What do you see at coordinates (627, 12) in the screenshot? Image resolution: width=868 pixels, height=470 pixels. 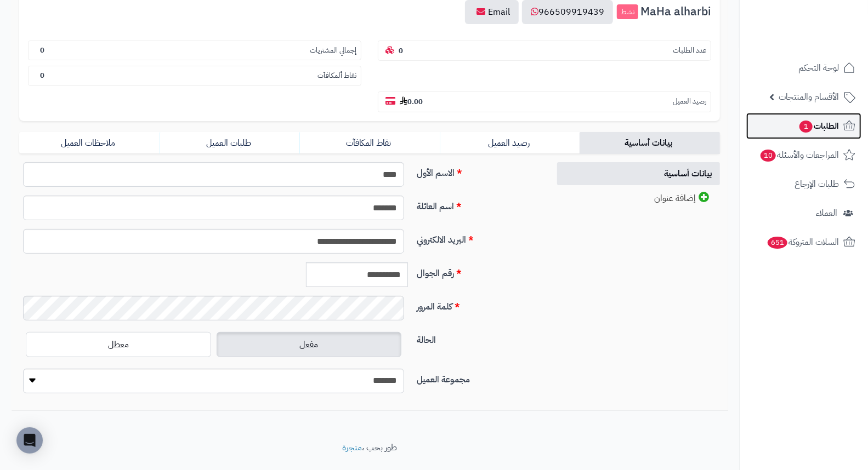 I see `small: نشط` at bounding box center [627, 12].